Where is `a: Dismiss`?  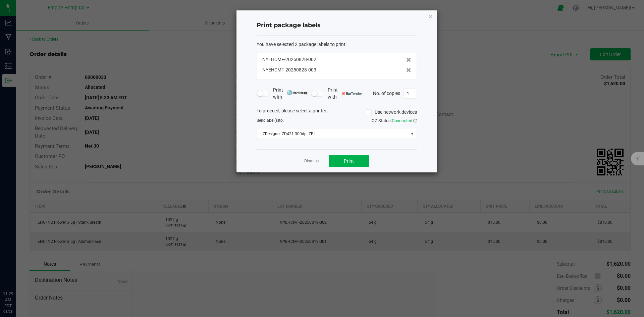 a: Dismiss is located at coordinates (311, 161).